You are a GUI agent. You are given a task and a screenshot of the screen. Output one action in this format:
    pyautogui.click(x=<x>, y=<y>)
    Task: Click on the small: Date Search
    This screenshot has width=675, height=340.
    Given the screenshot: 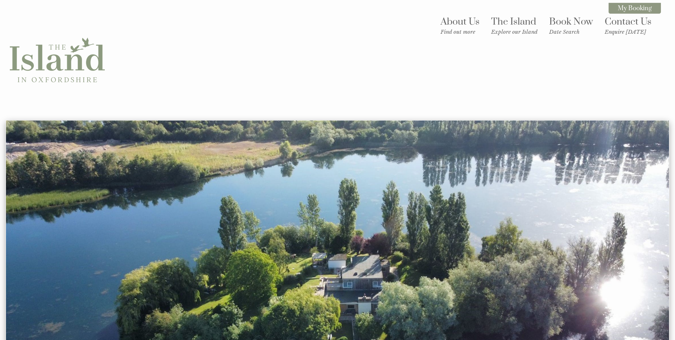 What is the action you would take?
    pyautogui.click(x=571, y=32)
    